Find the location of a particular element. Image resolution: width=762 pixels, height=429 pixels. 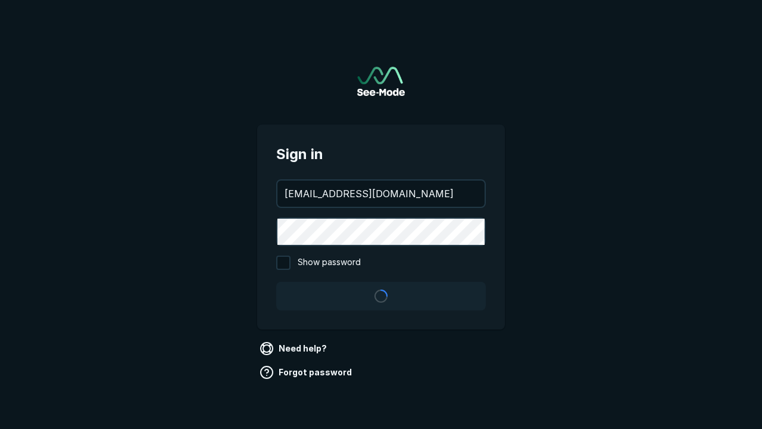

a: Need help? is located at coordinates (294, 348).